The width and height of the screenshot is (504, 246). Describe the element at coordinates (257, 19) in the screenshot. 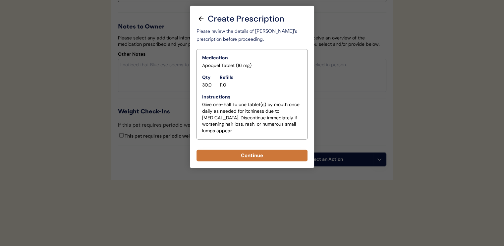

I see `div: Create Prescription` at that location.